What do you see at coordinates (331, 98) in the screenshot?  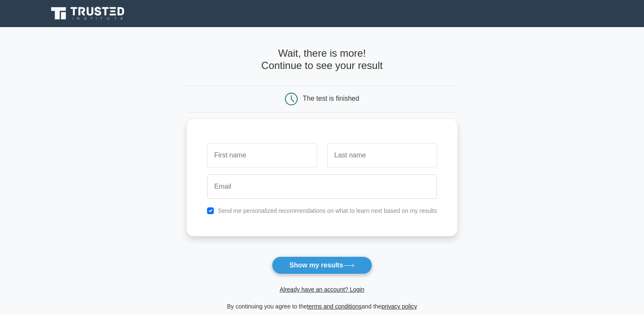 I see `div: The test is finished` at bounding box center [331, 98].